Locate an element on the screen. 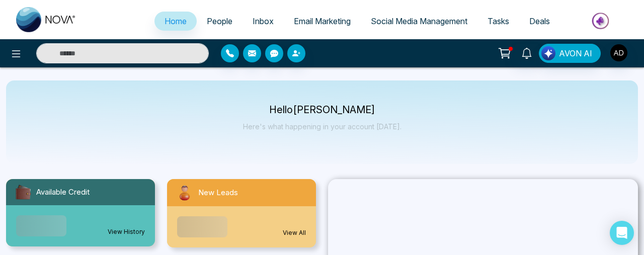  div: Open Intercom Messenger is located at coordinates (622, 233).